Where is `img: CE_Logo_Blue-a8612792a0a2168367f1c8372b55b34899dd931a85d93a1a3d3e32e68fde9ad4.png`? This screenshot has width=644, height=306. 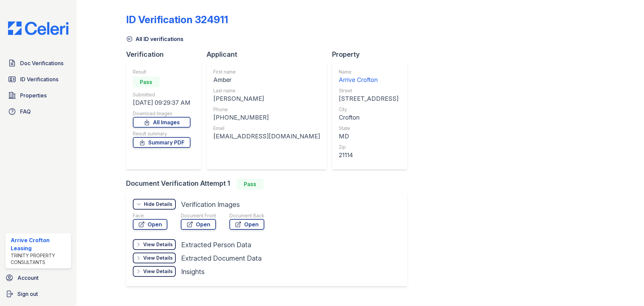 img: CE_Logo_Blue-a8612792a0a2168367f1c8372b55b34899dd931a85d93a1a3d3e32e68fde9ad4.png is located at coordinates (38, 28).